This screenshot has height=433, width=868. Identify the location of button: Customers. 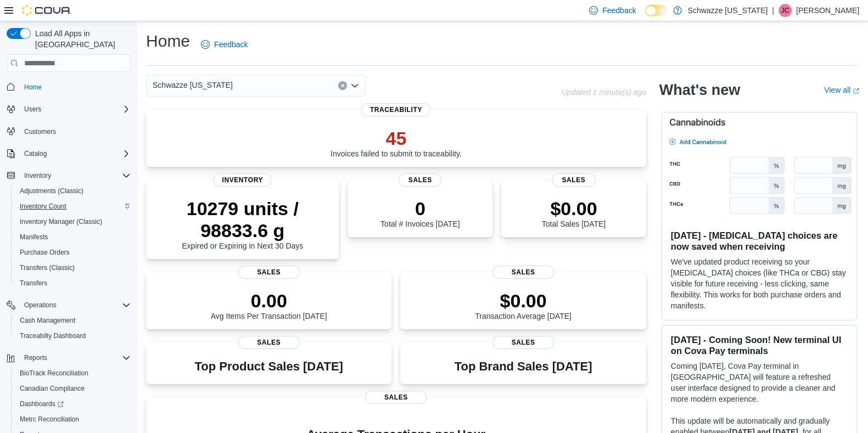
(69, 131).